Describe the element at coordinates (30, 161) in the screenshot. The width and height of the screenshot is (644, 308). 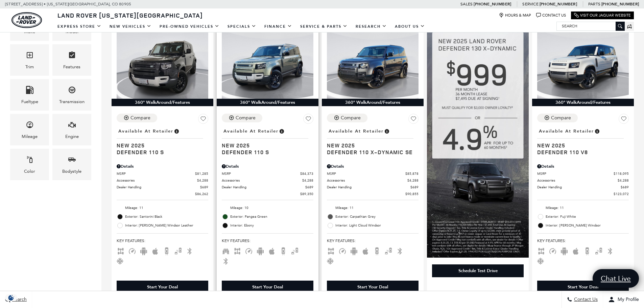
I see `span: Color` at that location.